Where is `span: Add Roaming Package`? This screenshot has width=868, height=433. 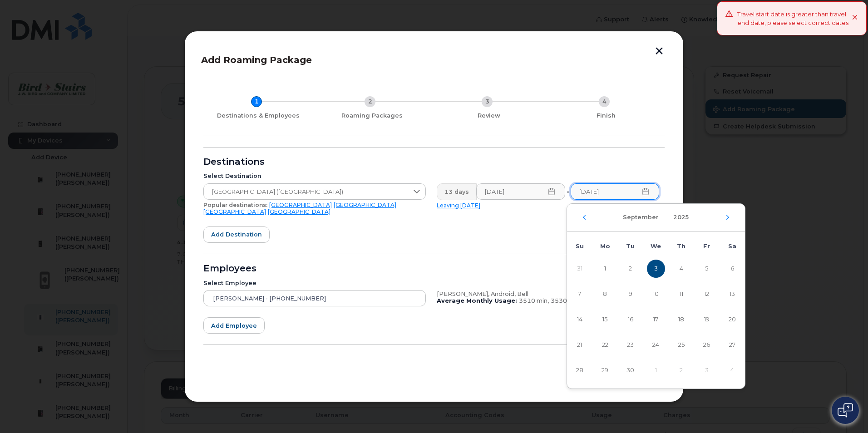
span: Add Roaming Package is located at coordinates (257, 60).